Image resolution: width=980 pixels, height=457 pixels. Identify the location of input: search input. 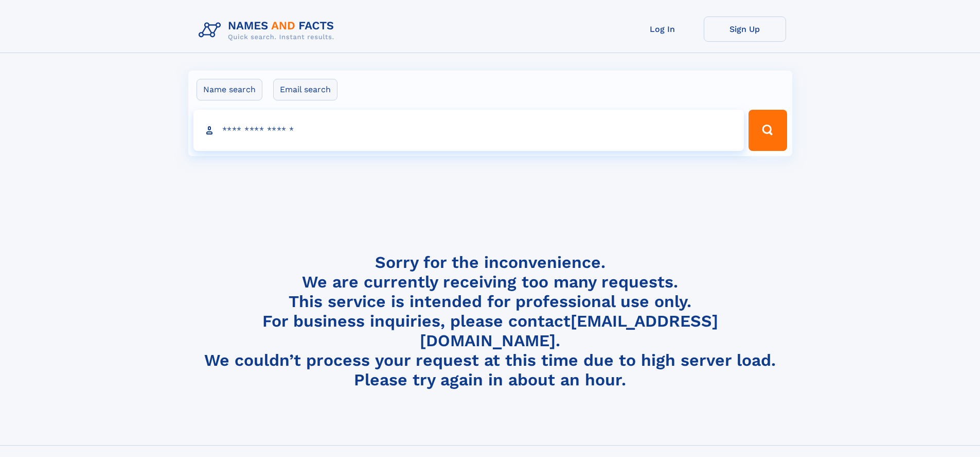
(469, 130).